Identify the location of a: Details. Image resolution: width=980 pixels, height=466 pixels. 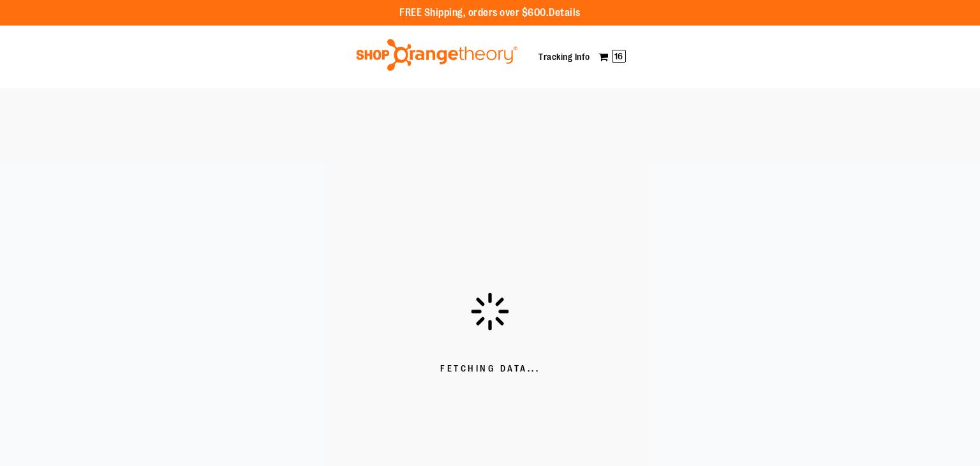
(565, 13).